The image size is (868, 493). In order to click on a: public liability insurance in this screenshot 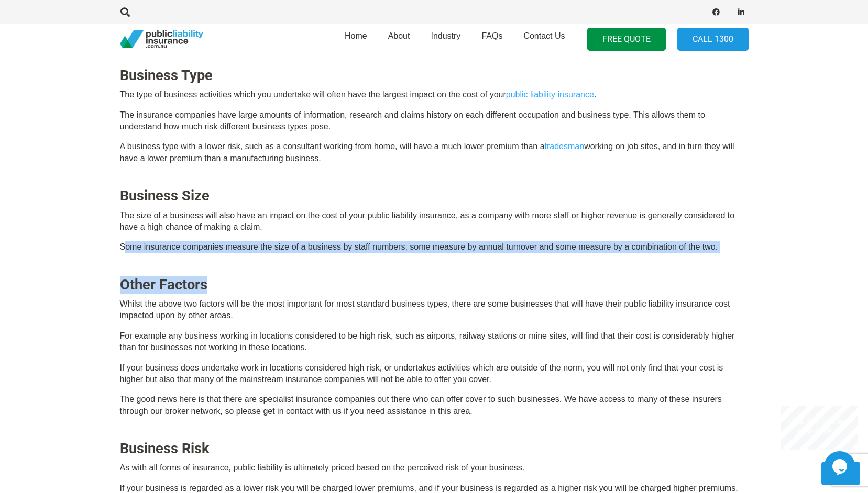, I will do `click(550, 94)`.